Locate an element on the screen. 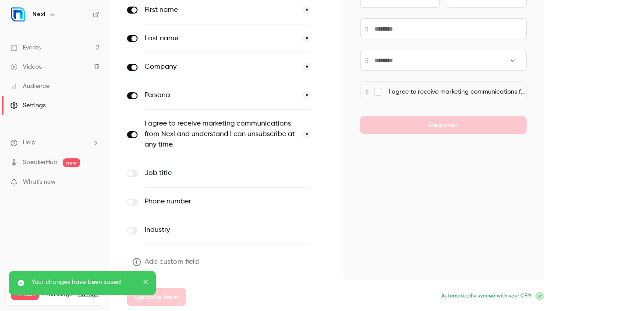  p: I agree to receive marketing communications from Nexl and understand I can unsubscribe at any tim... is located at coordinates (457, 92).